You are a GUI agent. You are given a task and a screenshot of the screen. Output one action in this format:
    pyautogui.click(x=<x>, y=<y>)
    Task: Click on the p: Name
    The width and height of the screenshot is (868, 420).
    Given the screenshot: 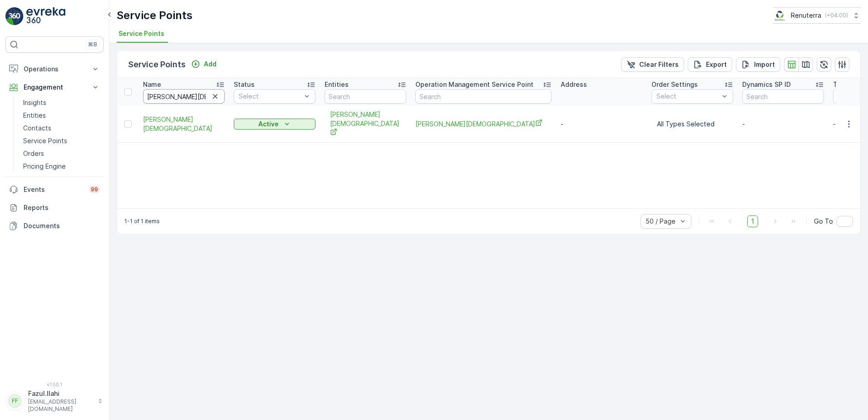 What is the action you would take?
    pyautogui.click(x=152, y=85)
    